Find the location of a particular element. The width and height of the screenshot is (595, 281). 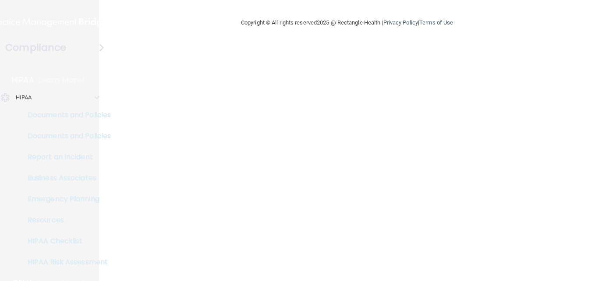

p: Report an Incident is located at coordinates (65, 157).